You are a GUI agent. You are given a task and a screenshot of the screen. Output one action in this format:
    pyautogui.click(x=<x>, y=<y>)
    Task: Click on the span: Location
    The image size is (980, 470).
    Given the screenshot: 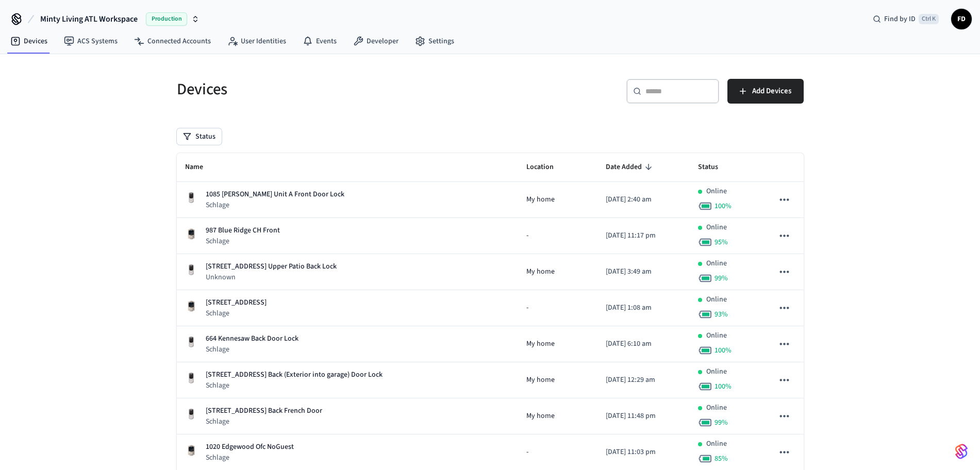 What is the action you would take?
    pyautogui.click(x=546, y=167)
    